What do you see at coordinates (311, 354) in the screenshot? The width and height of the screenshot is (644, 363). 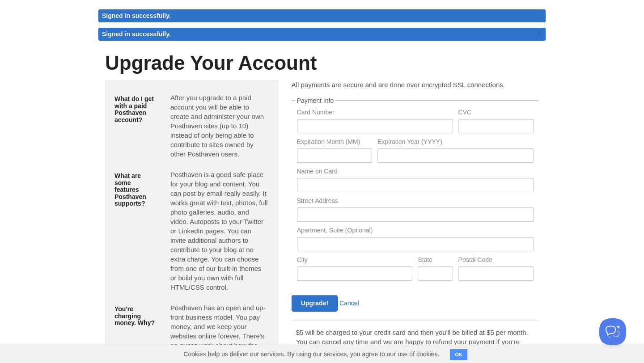 I see `span: Cookies help us deliver our services. By using our services, you agree to our use of cookies.` at bounding box center [311, 354].